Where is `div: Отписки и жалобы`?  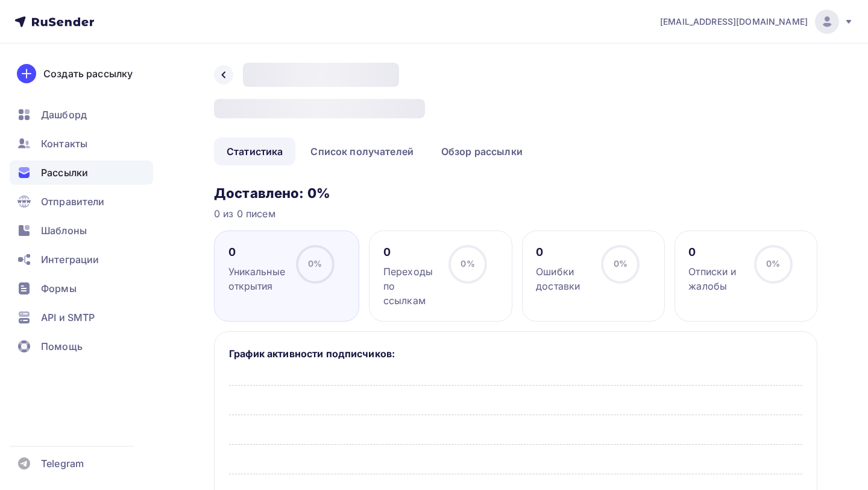 div: Отписки и жалобы is located at coordinates (715, 279).